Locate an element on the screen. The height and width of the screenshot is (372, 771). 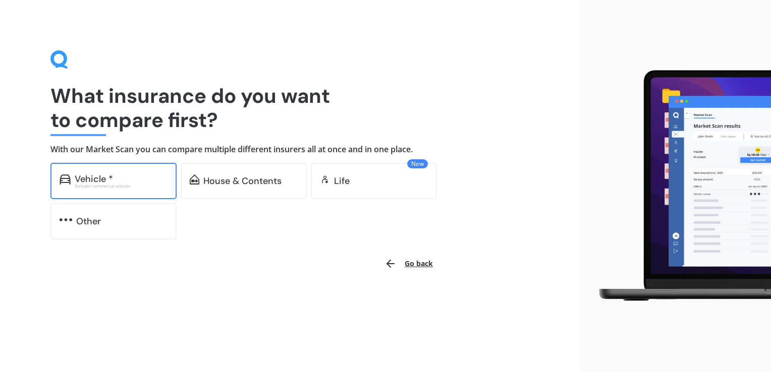
div: Vehicle * is located at coordinates (94, 179).